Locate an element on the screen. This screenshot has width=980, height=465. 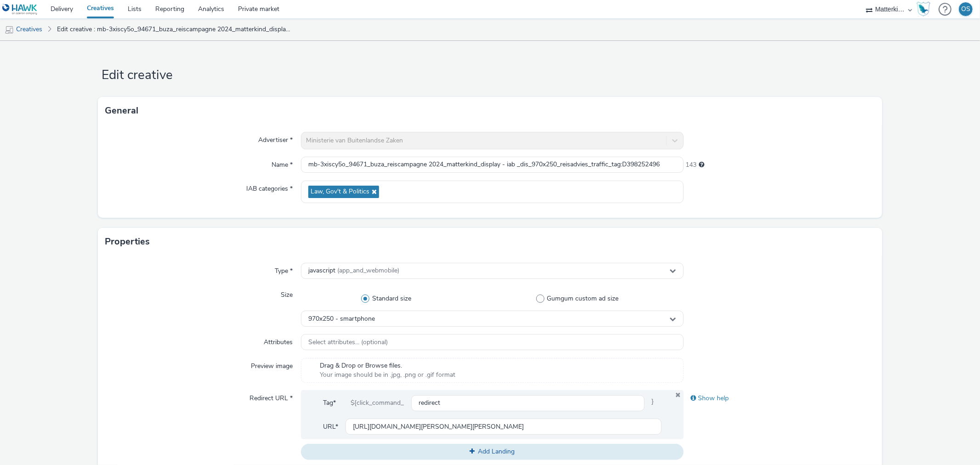
label: Size is located at coordinates (286, 293).